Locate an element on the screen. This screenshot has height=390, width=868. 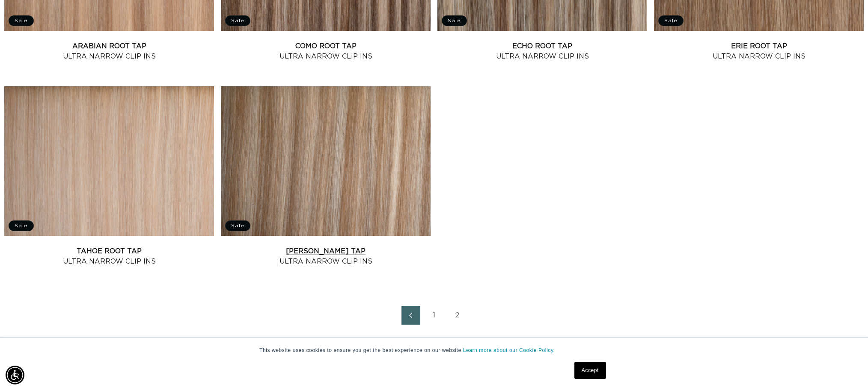
a: Tahoe Root Tap Ultra Narrow Clip Ins is located at coordinates (109, 257).